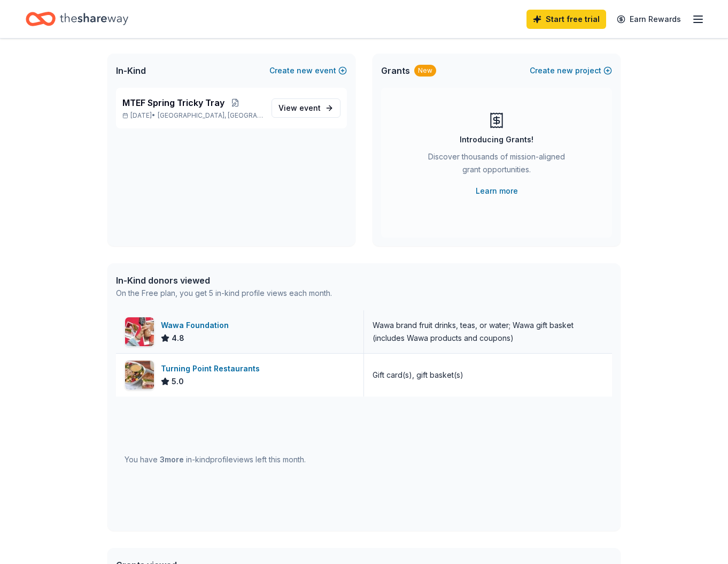 Image resolution: width=728 pixels, height=564 pixels. What do you see at coordinates (139, 375) in the screenshot?
I see `img: Image for Turning Point Restaurants` at bounding box center [139, 375].